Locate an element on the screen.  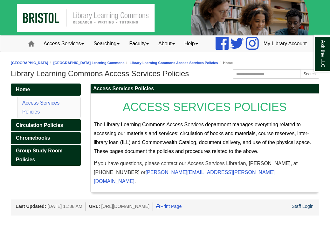
a: About is located at coordinates (167, 44).